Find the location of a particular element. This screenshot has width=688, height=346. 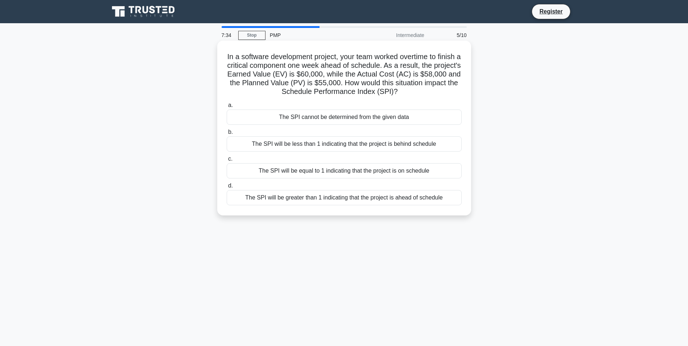

div: 7:34 is located at coordinates (228, 35).